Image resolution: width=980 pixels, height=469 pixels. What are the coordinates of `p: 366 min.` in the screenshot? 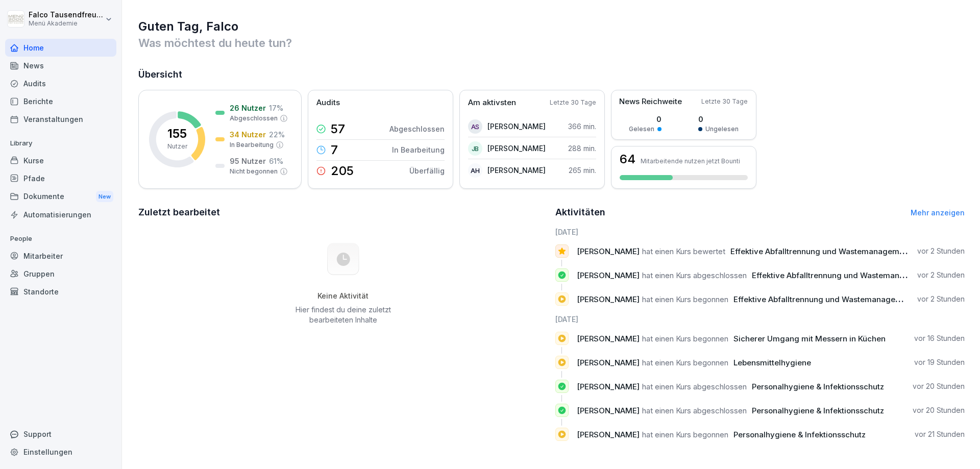 It's located at (582, 126).